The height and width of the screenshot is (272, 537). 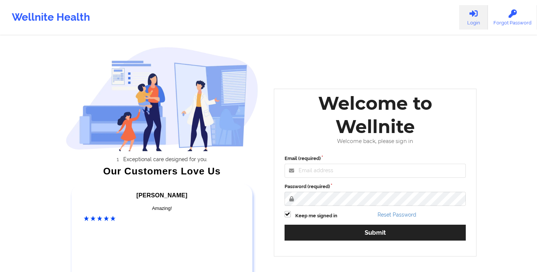 I want to click on label: Password (required), so click(x=375, y=186).